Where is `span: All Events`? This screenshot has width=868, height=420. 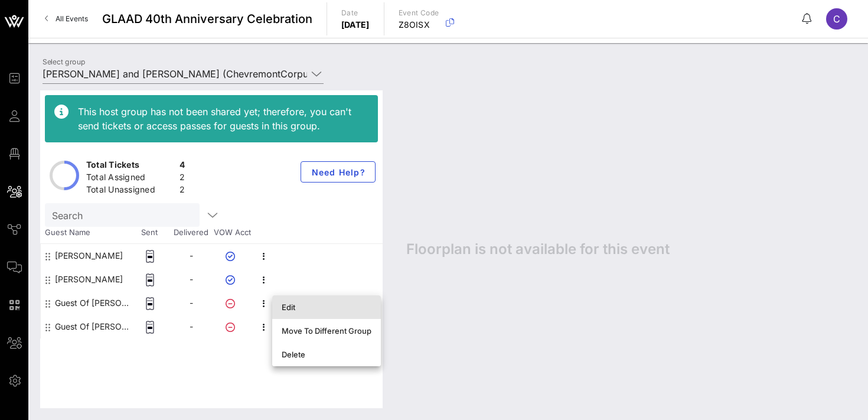
span: All Events is located at coordinates (72, 19).